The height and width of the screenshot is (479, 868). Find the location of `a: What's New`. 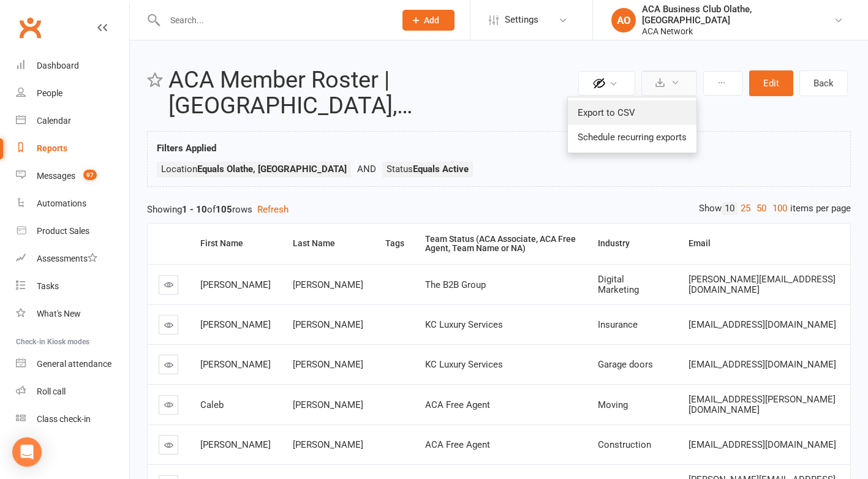

a: What's New is located at coordinates (72, 314).